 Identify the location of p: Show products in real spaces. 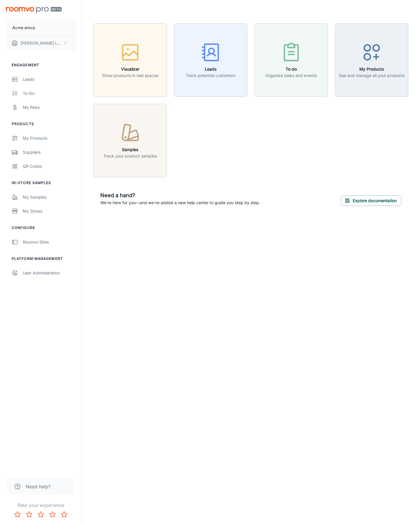
(130, 76).